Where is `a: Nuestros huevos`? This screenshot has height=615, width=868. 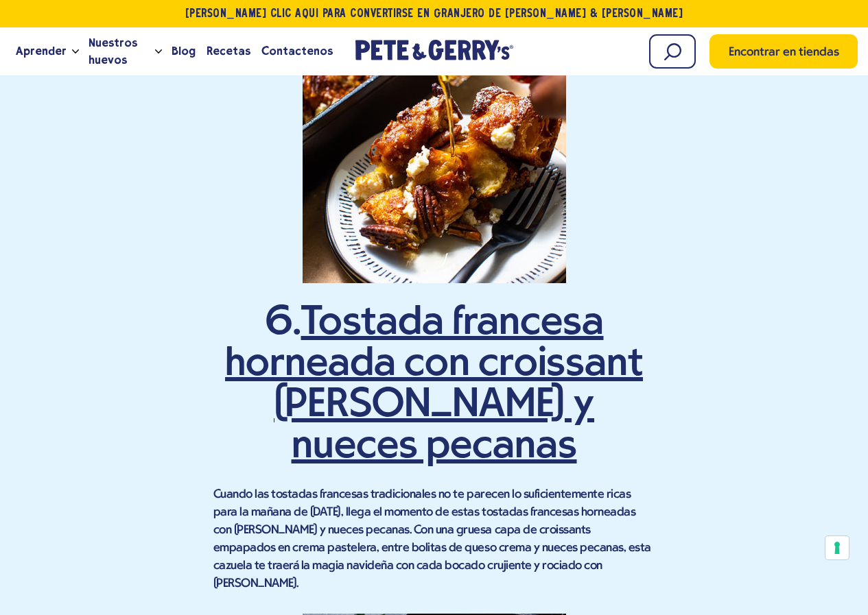 a: Nuestros huevos is located at coordinates (119, 51).